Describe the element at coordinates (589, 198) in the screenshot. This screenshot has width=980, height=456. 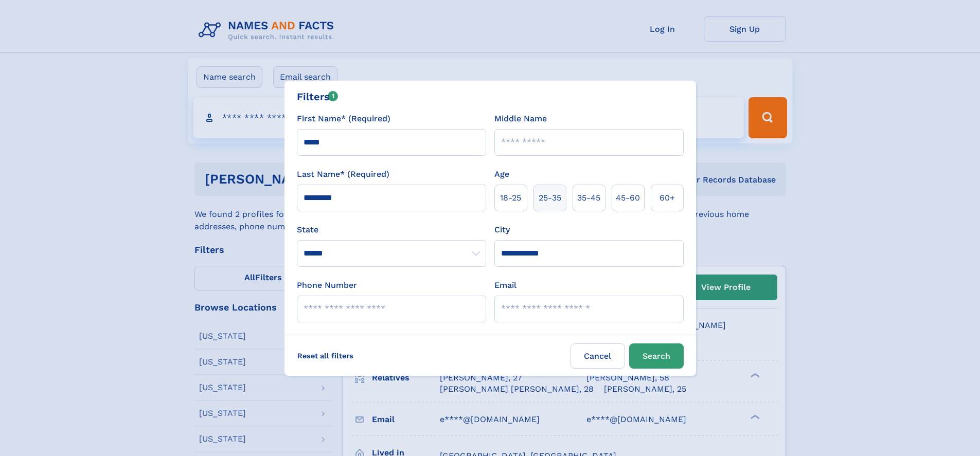
I see `span: 35‑45` at that location.